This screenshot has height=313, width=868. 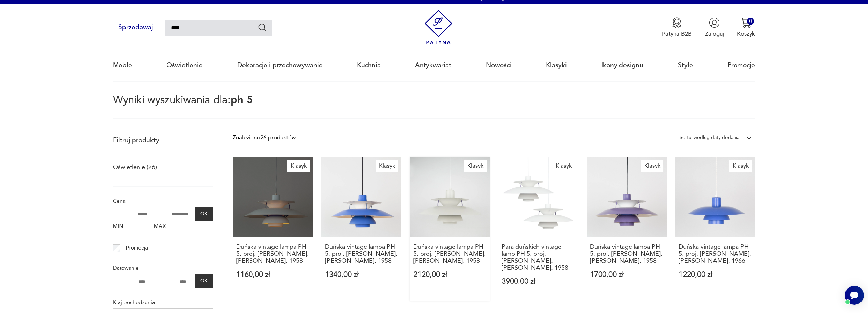 I want to click on p: 2120,00 zł, so click(x=450, y=275).